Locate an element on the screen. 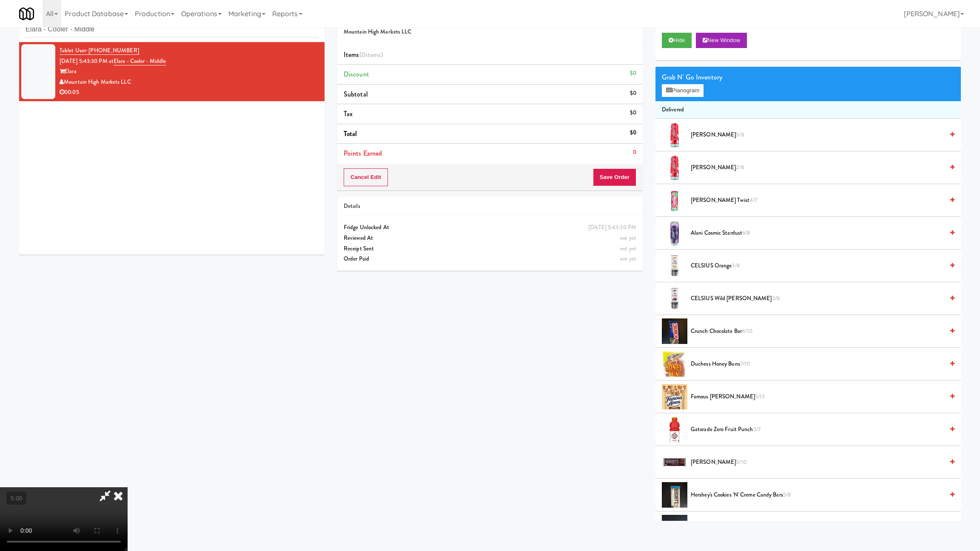 The width and height of the screenshot is (980, 551). span: Crunch Chocolate Bar is located at coordinates (817, 331).